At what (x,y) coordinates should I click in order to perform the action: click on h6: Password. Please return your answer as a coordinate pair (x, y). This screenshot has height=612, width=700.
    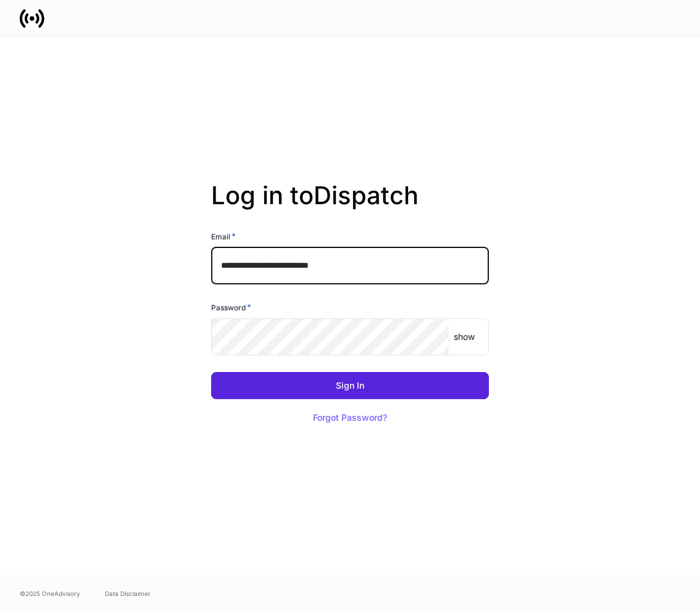
    Looking at the image, I should click on (231, 307).